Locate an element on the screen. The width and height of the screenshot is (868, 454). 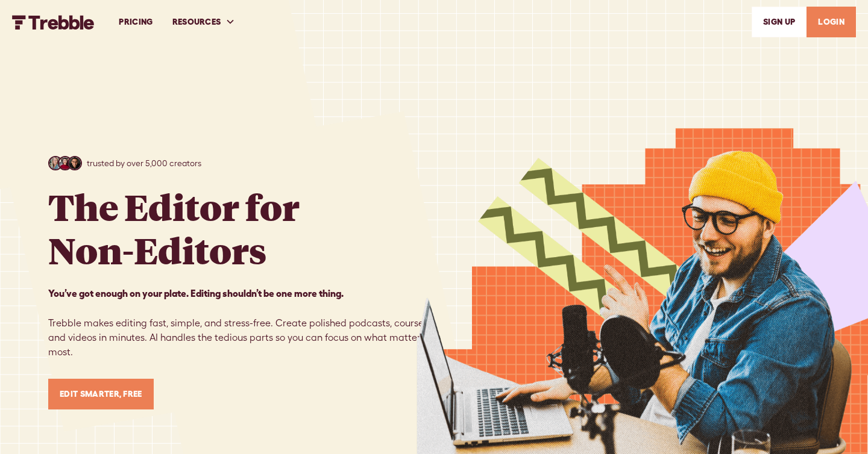
strong: You’ve got enough on your plate. Editing shouldn’t be one more thing. ‍ is located at coordinates (196, 293).